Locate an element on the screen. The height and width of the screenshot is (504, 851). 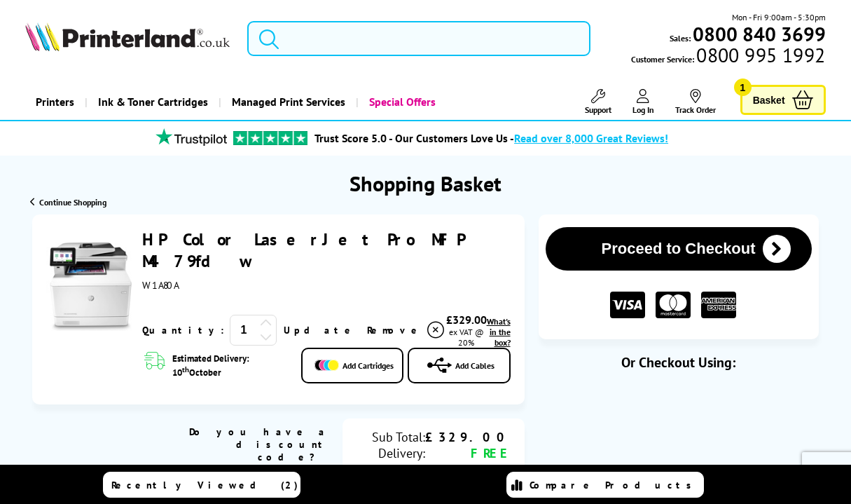
img: Printerland Logo is located at coordinates (127, 36).